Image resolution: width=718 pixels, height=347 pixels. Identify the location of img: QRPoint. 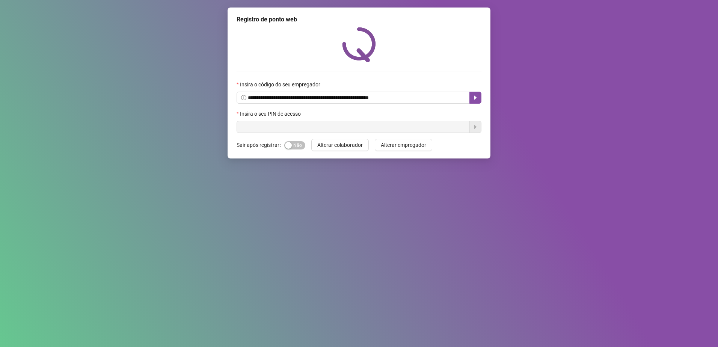
(359, 44).